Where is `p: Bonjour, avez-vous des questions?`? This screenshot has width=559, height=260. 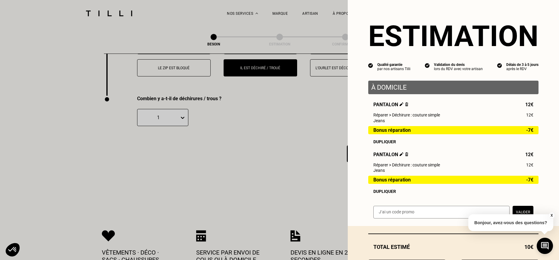 p: Bonjour, avez-vous des questions? is located at coordinates (511, 223).